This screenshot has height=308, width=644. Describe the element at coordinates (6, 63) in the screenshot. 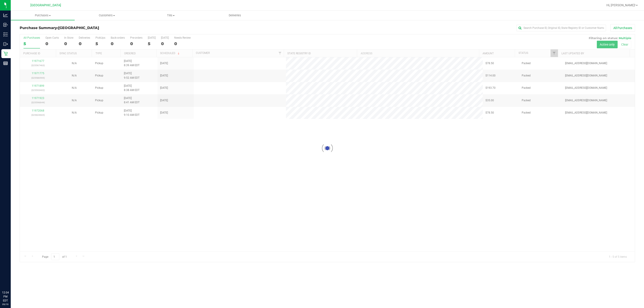

I see `inline-svg: Reports` at that location.